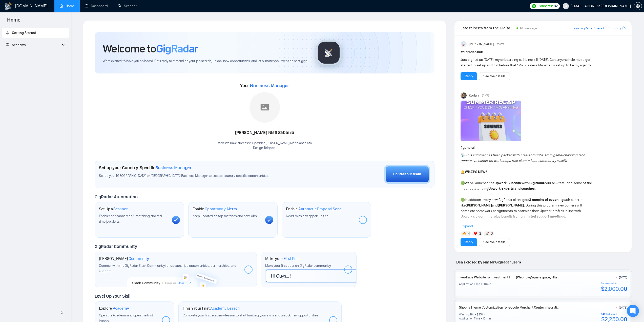 The height and width of the screenshot is (322, 644). What do you see at coordinates (510, 308) in the screenshot?
I see `a: Shopify Theme Customization for Google Merchant Center Integration` at bounding box center [510, 308].